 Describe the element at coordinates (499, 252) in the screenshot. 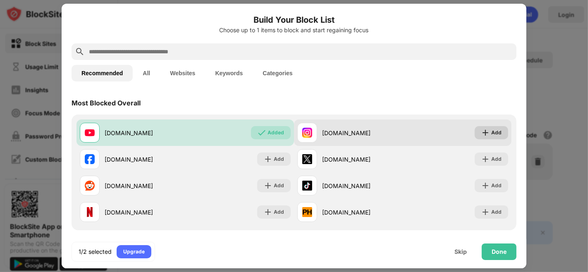

I see `div: Done` at that location.